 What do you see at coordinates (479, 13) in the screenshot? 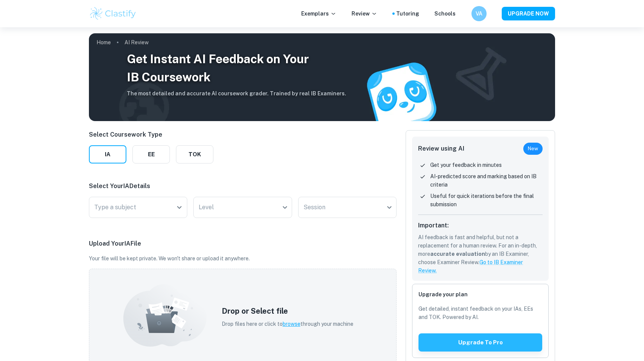
I see `button: VA` at bounding box center [479, 13].